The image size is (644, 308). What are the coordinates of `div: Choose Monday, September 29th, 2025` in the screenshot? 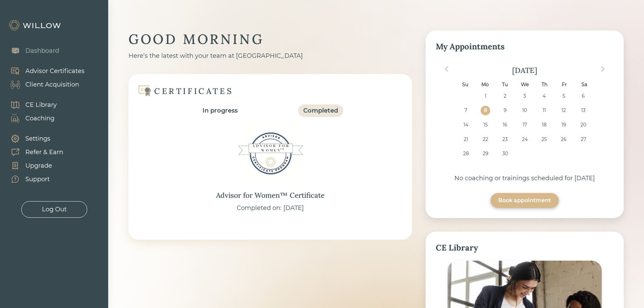 It's located at (486, 154).